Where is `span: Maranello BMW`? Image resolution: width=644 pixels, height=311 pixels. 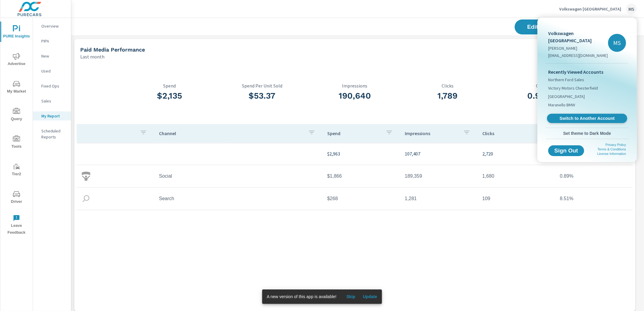 span: Maranello BMW is located at coordinates (562, 105).